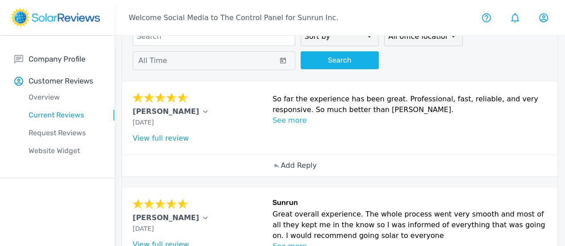 This screenshot has height=246, width=565. I want to click on p: Website Widget, so click(64, 151).